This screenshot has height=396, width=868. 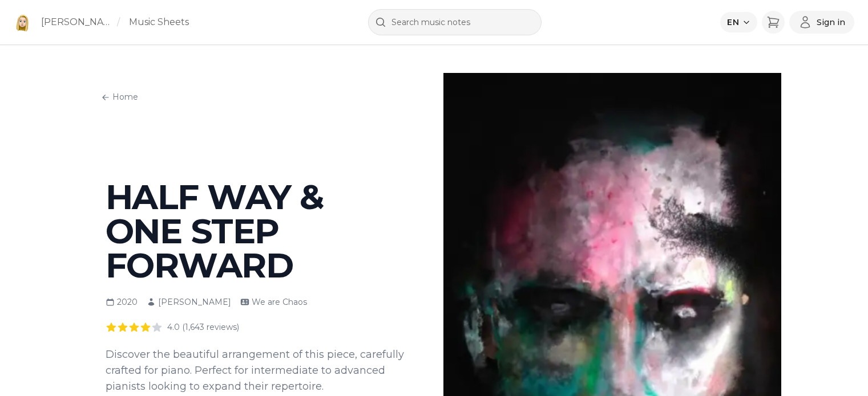 What do you see at coordinates (273, 302) in the screenshot?
I see `div: We are Chaos` at bounding box center [273, 302].